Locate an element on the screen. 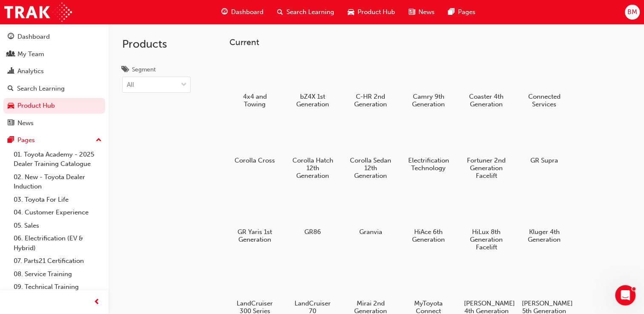 This screenshot has width=644, height=314. a: bZ4X 1st Generation is located at coordinates (313, 83).